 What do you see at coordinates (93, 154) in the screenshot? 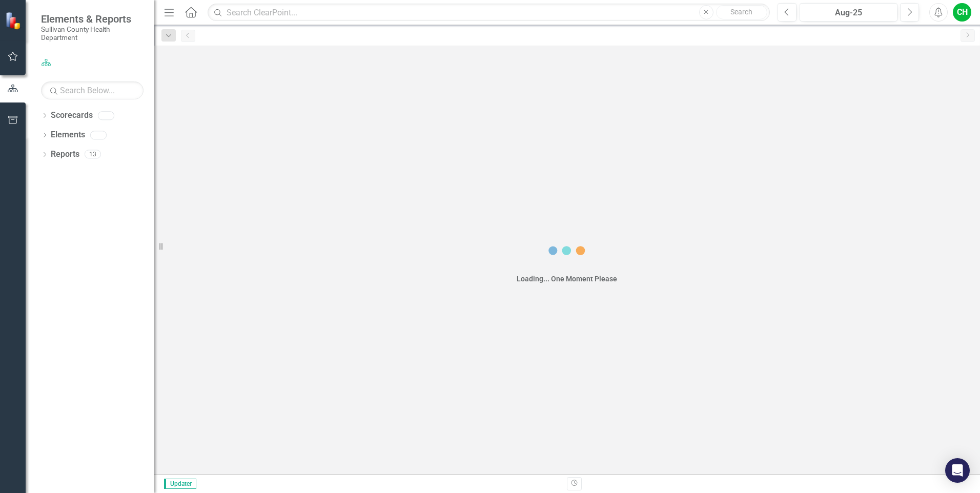
I see `div: 13` at bounding box center [93, 154].